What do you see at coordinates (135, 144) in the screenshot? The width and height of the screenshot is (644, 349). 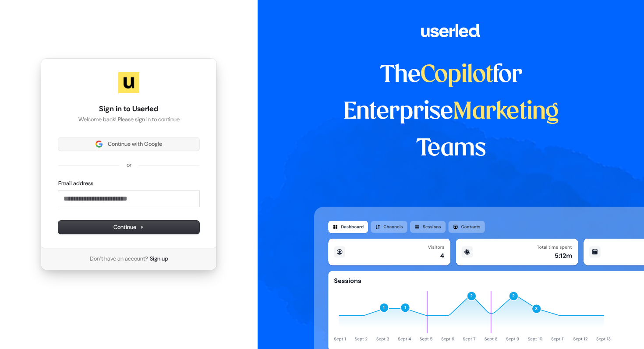 I see `span: Continue with Google` at bounding box center [135, 144].